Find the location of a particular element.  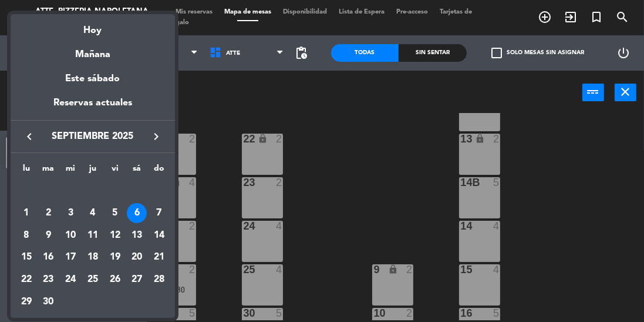

td: 2 de septiembre de 2025 is located at coordinates (49, 213).